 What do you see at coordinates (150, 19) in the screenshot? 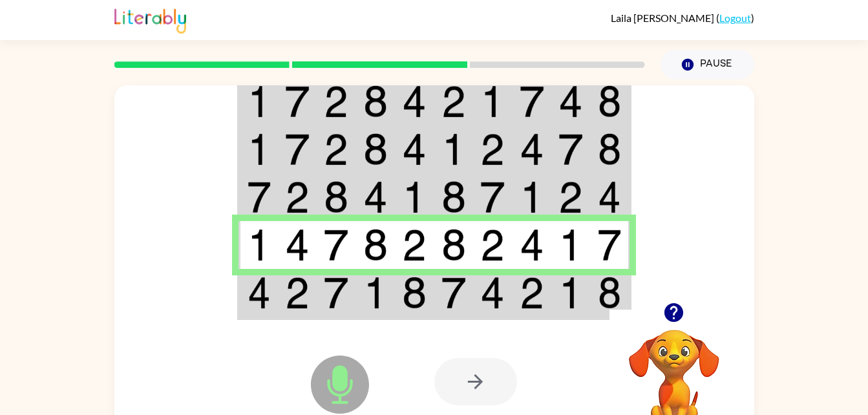
I see `img: Literably` at bounding box center [150, 19].